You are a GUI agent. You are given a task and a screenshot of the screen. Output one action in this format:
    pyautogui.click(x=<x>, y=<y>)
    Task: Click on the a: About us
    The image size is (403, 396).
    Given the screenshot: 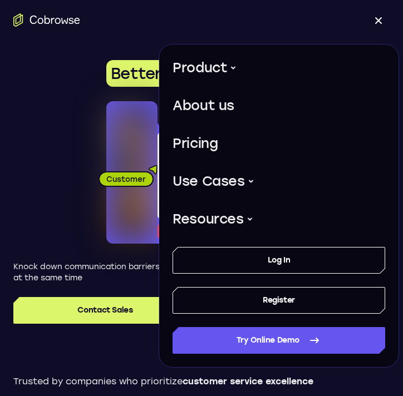 What is the action you would take?
    pyautogui.click(x=279, y=106)
    